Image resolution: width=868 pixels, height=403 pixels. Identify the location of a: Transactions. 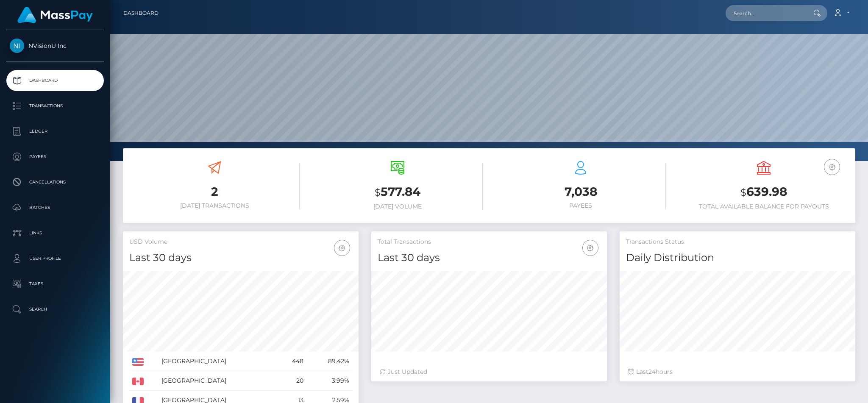
(55, 106).